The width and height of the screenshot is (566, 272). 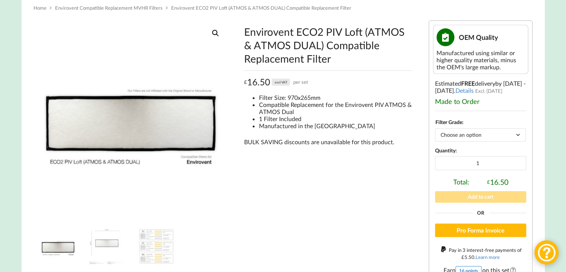 I want to click on span: per set, so click(x=300, y=82).